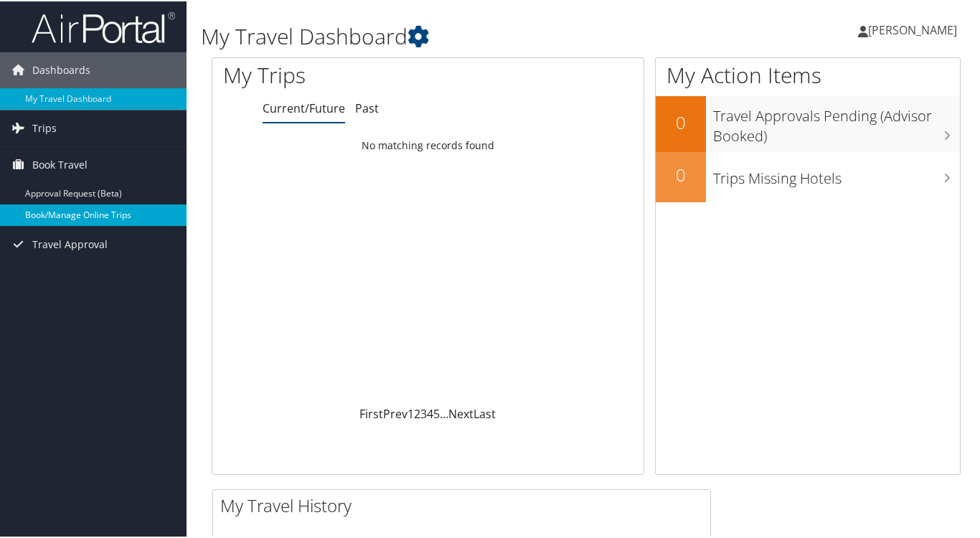  I want to click on a: Last, so click(484, 412).